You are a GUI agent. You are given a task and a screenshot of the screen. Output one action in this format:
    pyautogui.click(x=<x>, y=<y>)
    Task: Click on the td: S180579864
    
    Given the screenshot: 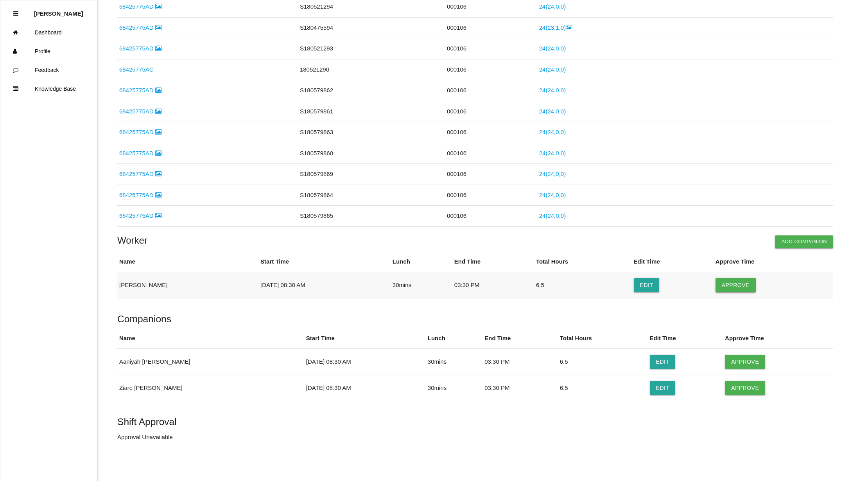 What is the action you would take?
    pyautogui.click(x=372, y=195)
    